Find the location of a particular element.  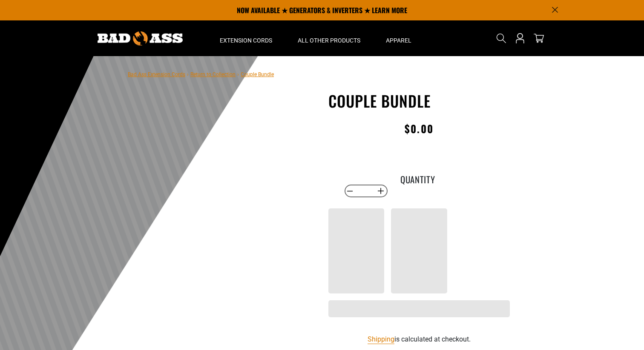

img: Bad Ass Extension Cords is located at coordinates (140, 38).